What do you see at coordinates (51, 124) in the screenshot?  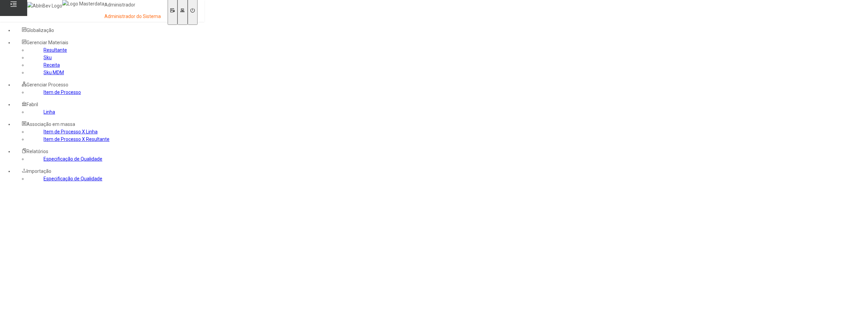 I see `span: Associação em massa` at bounding box center [51, 124].